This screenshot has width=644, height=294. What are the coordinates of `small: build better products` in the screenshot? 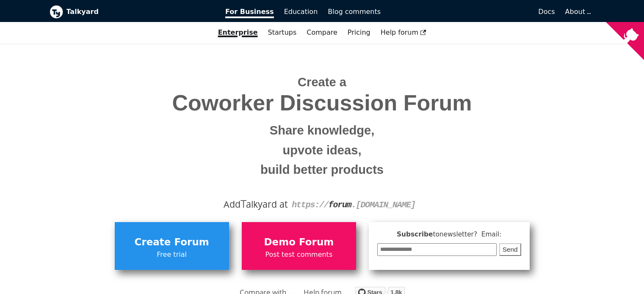 It's located at (322, 170).